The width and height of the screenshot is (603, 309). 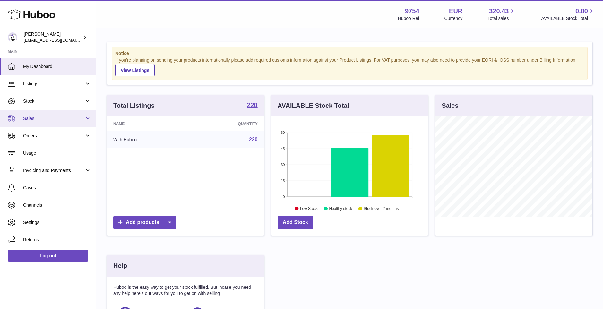 What do you see at coordinates (313, 106) in the screenshot?
I see `h3: AVAILABLE Stock Total` at bounding box center [313, 106].